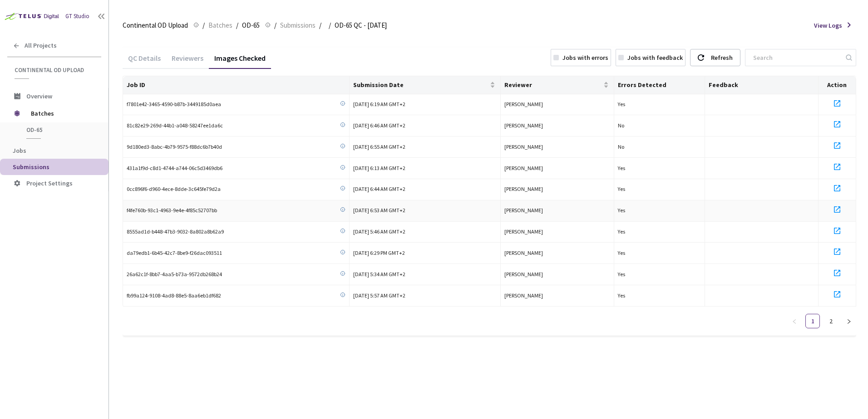  Describe the element at coordinates (762, 85) in the screenshot. I see `th: Feedback` at that location.